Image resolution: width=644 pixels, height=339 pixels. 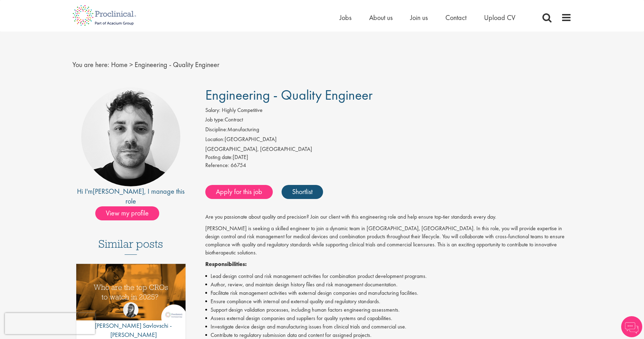 I want to click on a: About us, so click(x=380, y=17).